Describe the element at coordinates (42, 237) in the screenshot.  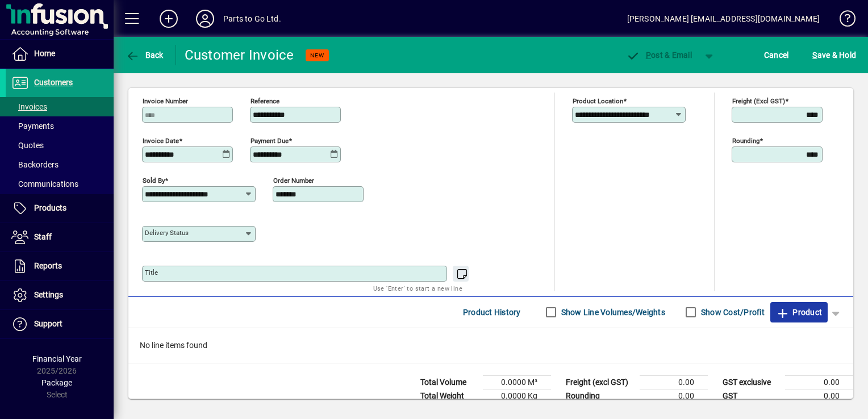
I see `span: Staff` at that location.